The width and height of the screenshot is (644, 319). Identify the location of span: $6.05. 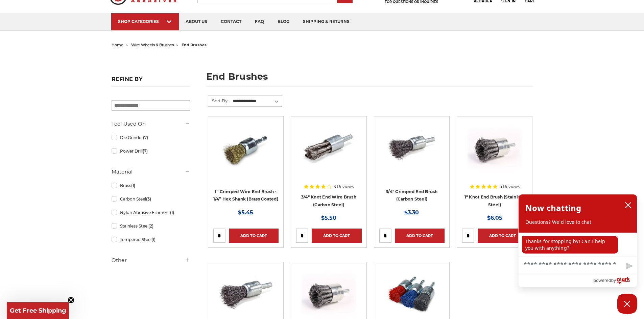
(494, 218).